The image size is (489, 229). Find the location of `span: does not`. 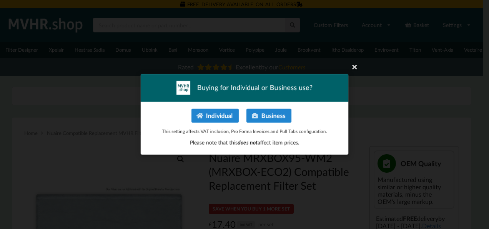

span: does not is located at coordinates (248, 142).